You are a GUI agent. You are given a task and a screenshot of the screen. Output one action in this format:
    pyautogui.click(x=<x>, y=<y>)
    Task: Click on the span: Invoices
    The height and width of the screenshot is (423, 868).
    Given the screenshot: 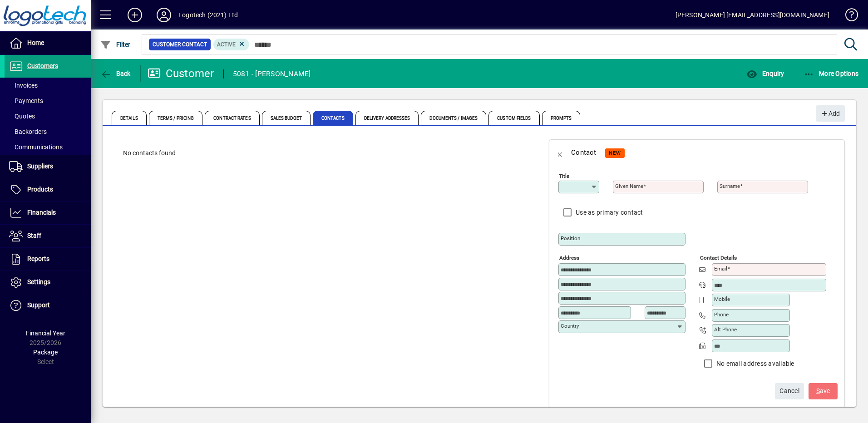 What is the action you would take?
    pyautogui.click(x=23, y=85)
    